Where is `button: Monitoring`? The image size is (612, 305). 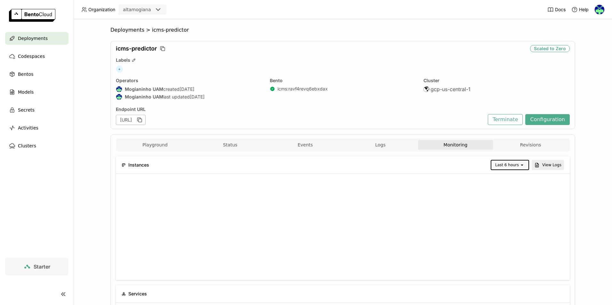
button: Monitoring is located at coordinates (455, 145).